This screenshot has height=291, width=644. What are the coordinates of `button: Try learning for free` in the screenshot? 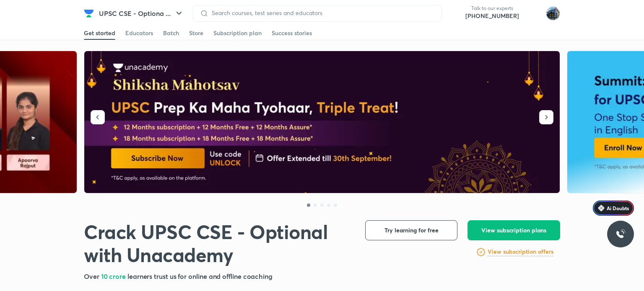 It's located at (411, 230).